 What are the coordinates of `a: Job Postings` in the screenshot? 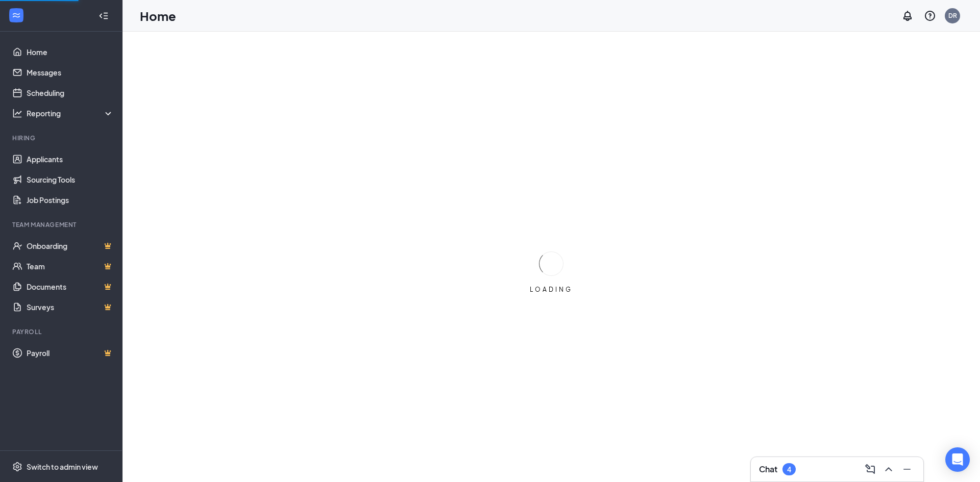 It's located at (70, 200).